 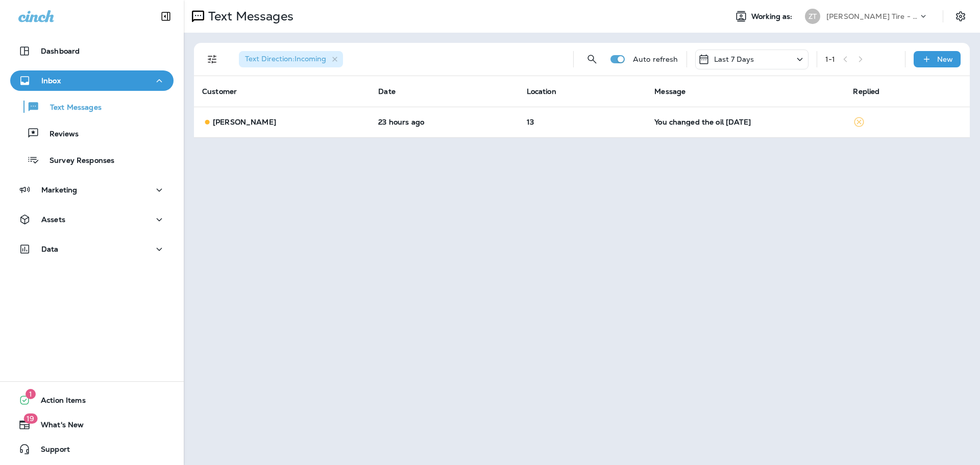 What do you see at coordinates (945, 59) in the screenshot?
I see `p: New` at bounding box center [945, 59].